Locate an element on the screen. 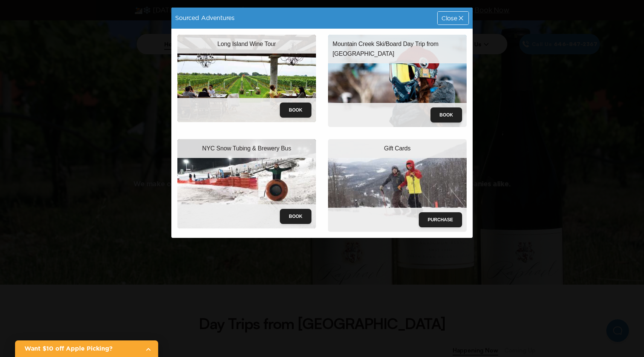 The height and width of the screenshot is (357, 644). img: wine-tour-trip.jpeg is located at coordinates (246, 78).